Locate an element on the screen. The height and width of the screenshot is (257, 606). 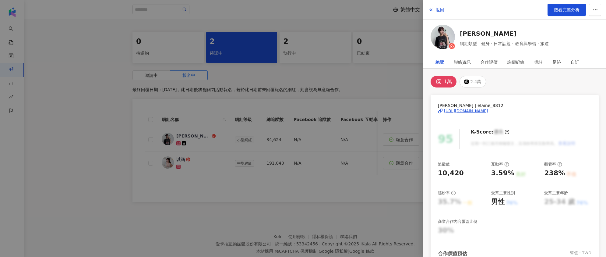
div: 互動率 is located at coordinates (500, 164).